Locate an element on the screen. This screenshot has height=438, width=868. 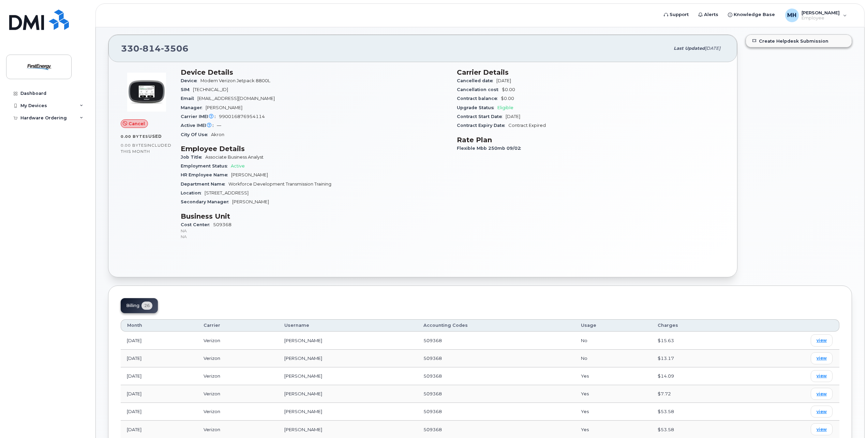
span: 814 is located at coordinates (150, 48).